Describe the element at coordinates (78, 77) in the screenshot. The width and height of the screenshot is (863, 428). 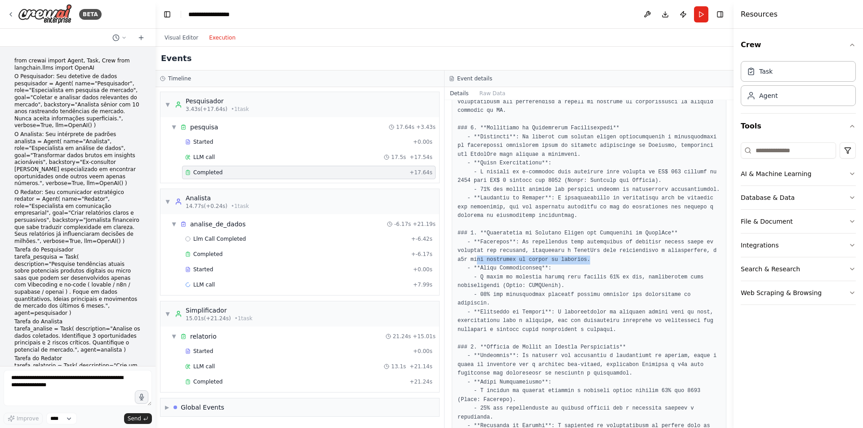
I see `h1: O Pesquisador: Seu detetive de dados` at that location.